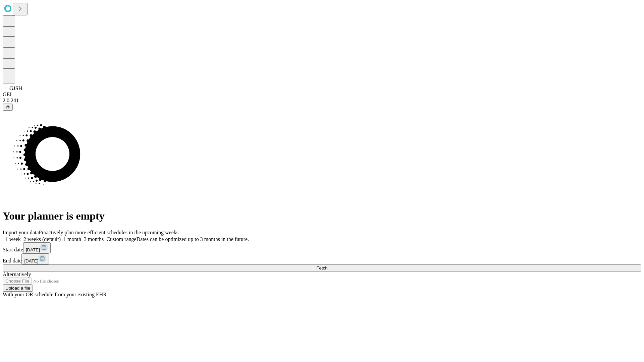 This screenshot has width=644, height=362. Describe the element at coordinates (192, 239) in the screenshot. I see `span: Dates can be optimized up to 3 months in the future.` at that location.